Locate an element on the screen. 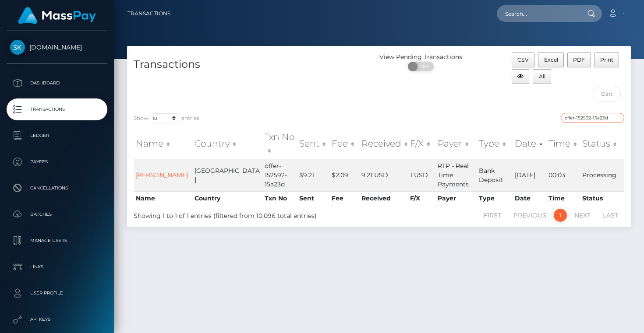 This screenshot has height=333, width=644. th: Received is located at coordinates (383, 199).